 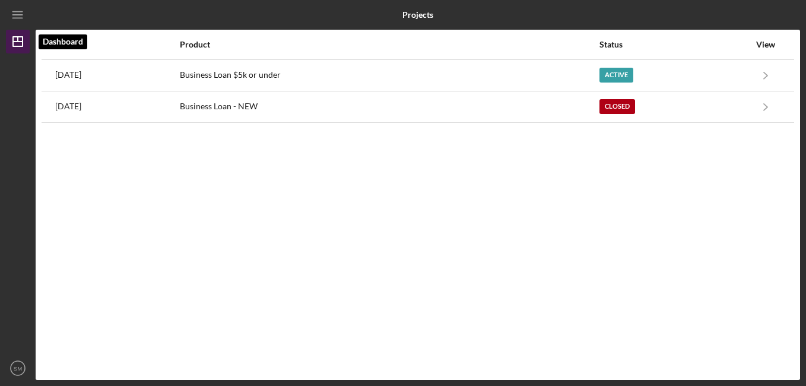 What do you see at coordinates (18, 368) in the screenshot?
I see `button: SM` at bounding box center [18, 368].